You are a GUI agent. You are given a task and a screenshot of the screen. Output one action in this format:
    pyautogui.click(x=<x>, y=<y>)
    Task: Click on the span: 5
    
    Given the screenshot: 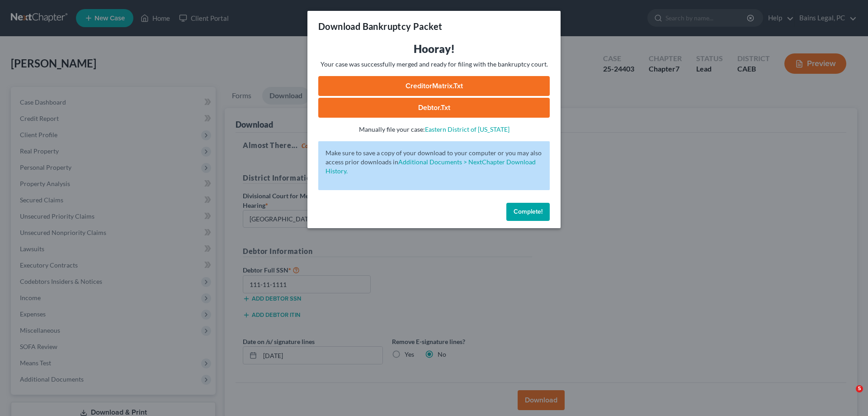 What is the action you would take?
    pyautogui.click(x=860, y=389)
    